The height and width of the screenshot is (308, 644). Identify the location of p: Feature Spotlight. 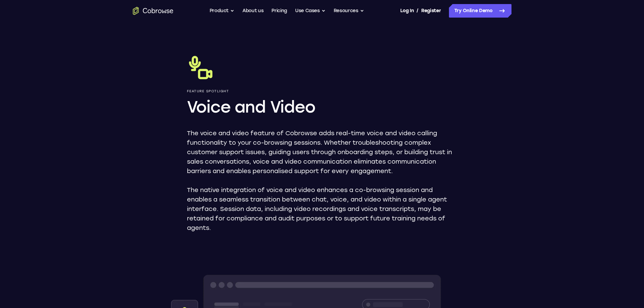
(322, 91).